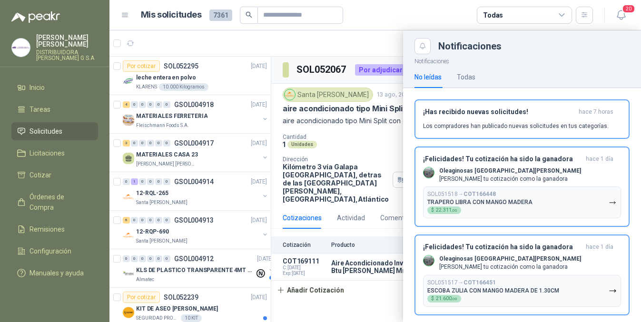 This screenshot has width=641, height=322. I want to click on p: Notificaciones, so click(522, 60).